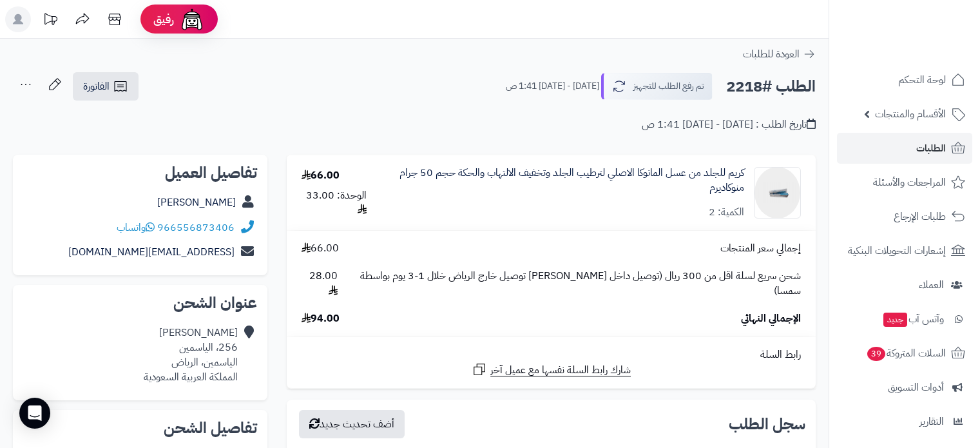  Describe the element at coordinates (906, 353) in the screenshot. I see `span: السلات المتروكة` at that location.